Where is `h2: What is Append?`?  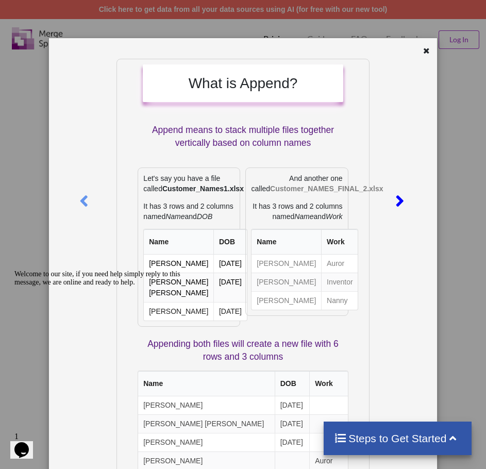 h2: What is Append? is located at coordinates (243, 83).